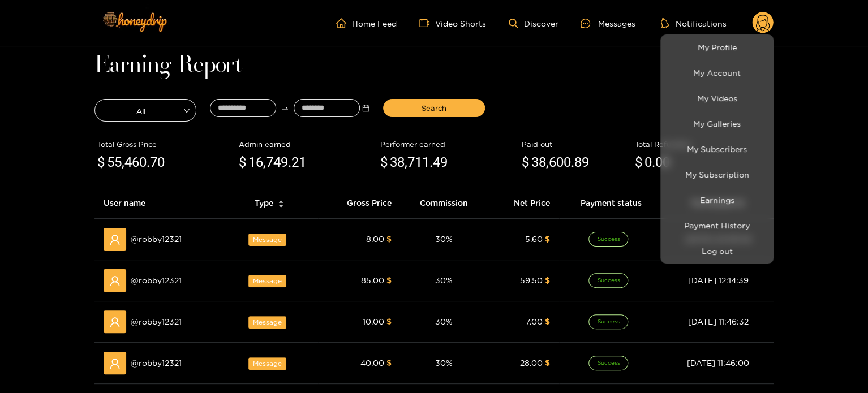 Image resolution: width=868 pixels, height=393 pixels. I want to click on a: Earnings, so click(717, 200).